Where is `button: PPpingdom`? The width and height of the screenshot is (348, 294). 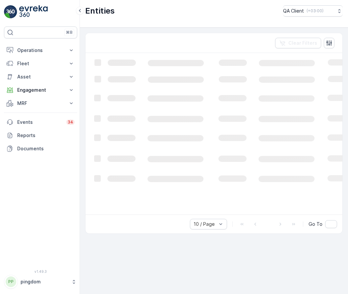
button: PPpingdom is located at coordinates (40, 282).